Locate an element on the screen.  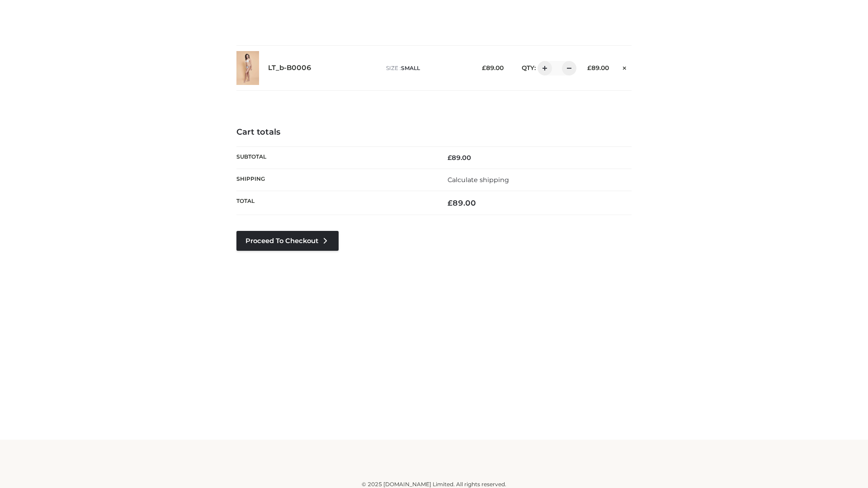
h4: Cart totals is located at coordinates (434, 132).